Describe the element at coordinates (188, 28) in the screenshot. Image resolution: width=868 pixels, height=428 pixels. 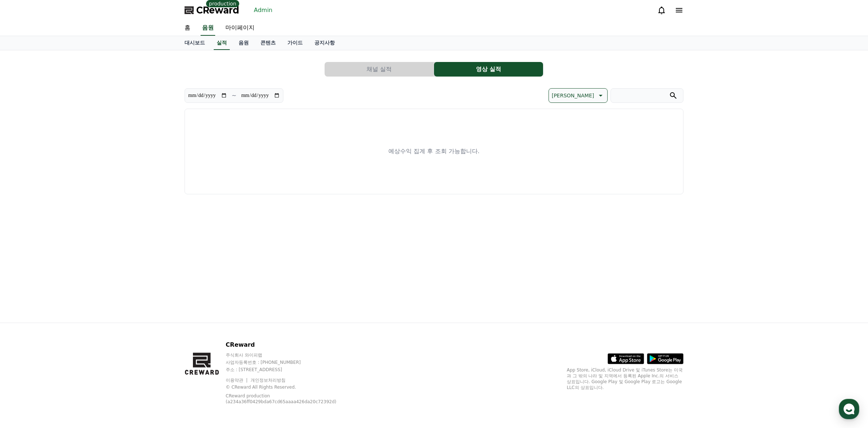
I see `a: 홈` at that location.